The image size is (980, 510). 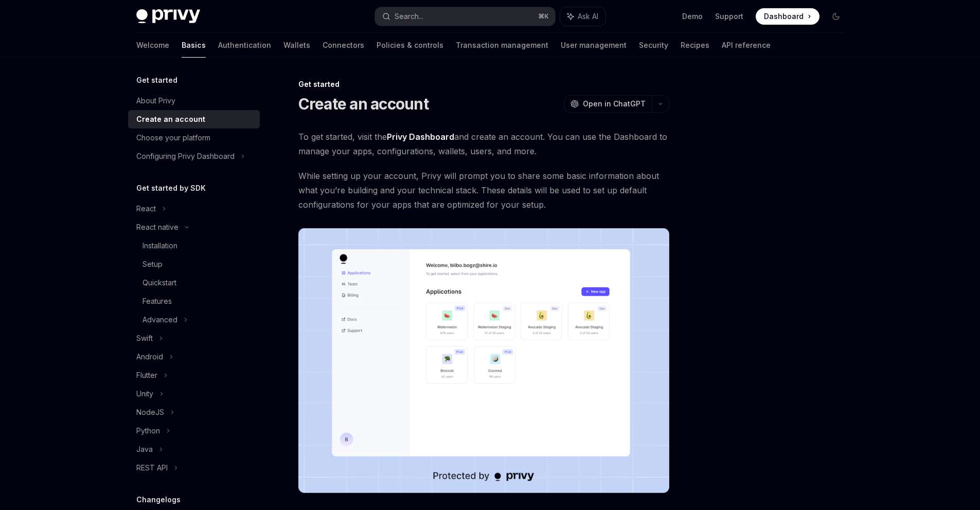 I want to click on span: Ask AI, so click(x=588, y=16).